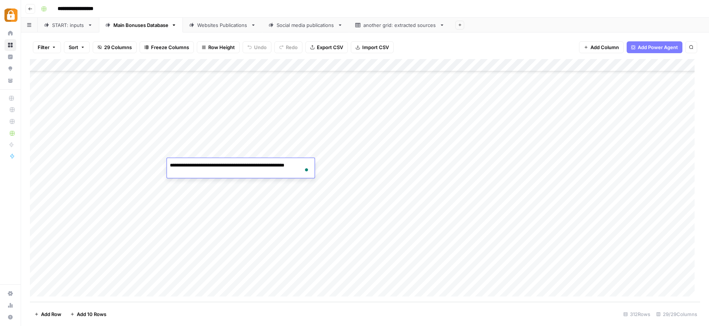 This screenshot has width=709, height=326. Describe the element at coordinates (257, 47) in the screenshot. I see `button: Undo` at that location.